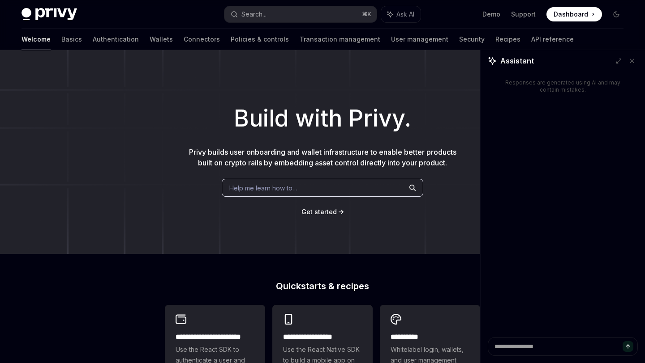  I want to click on a: Support, so click(523, 14).